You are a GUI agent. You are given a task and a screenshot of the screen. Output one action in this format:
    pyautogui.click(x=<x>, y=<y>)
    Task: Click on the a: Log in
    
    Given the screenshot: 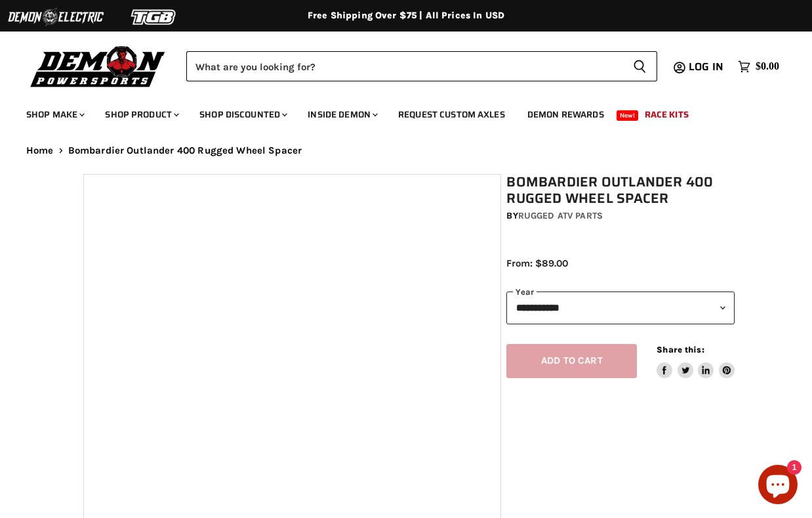 What is the action you would take?
    pyautogui.click(x=707, y=67)
    